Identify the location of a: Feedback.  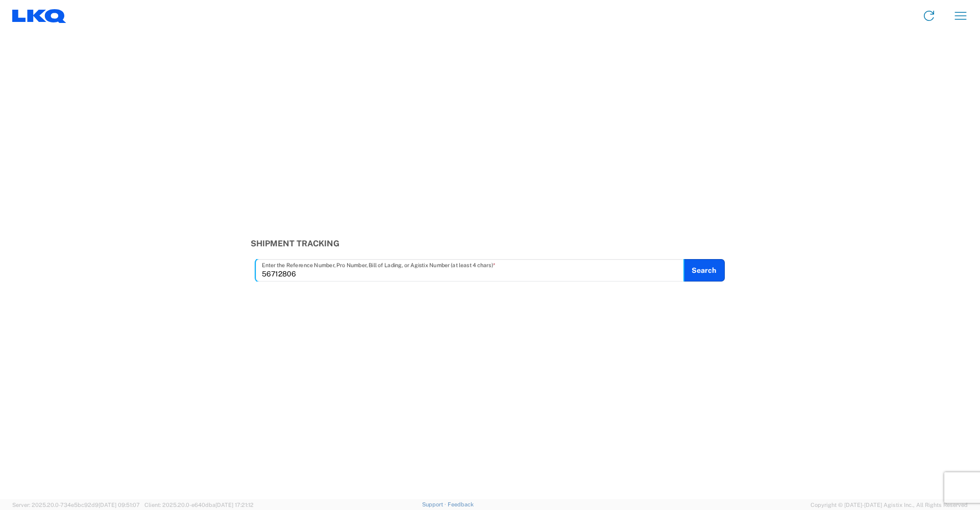
(460, 504).